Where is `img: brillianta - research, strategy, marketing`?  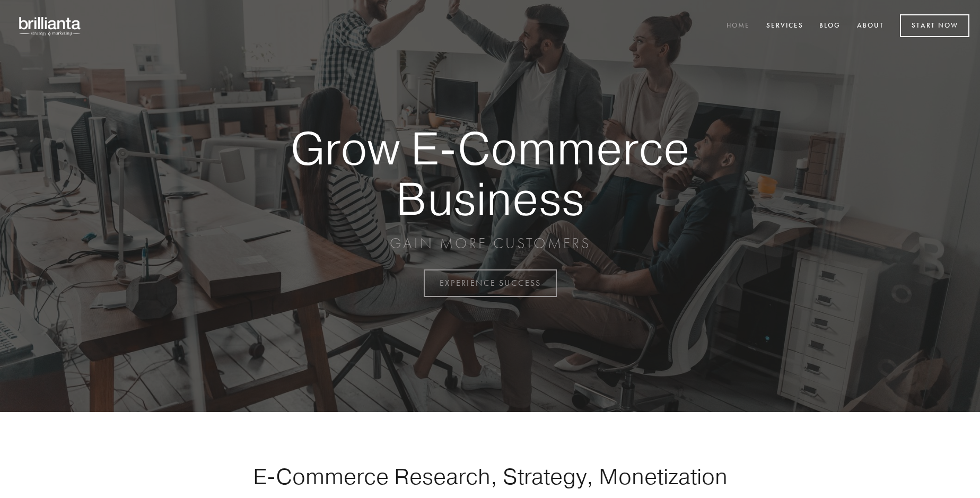 img: brillianta - research, strategy, marketing is located at coordinates (50, 26).